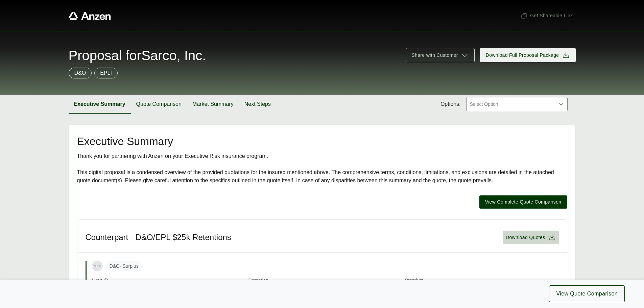 The width and height of the screenshot is (644, 308). What do you see at coordinates (322, 169) in the screenshot?
I see `div: Thank you for partnering with Anzen on your Executive Risk insurance program. This digital propos...` at bounding box center [322, 169].